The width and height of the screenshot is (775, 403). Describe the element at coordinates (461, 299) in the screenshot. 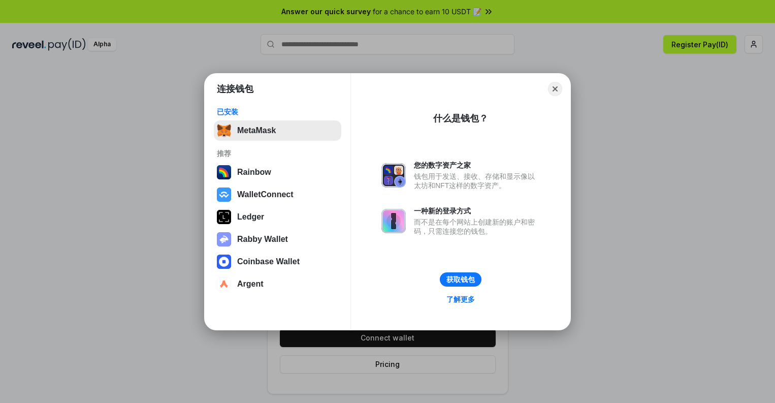

I see `a: 了解更多` at that location.